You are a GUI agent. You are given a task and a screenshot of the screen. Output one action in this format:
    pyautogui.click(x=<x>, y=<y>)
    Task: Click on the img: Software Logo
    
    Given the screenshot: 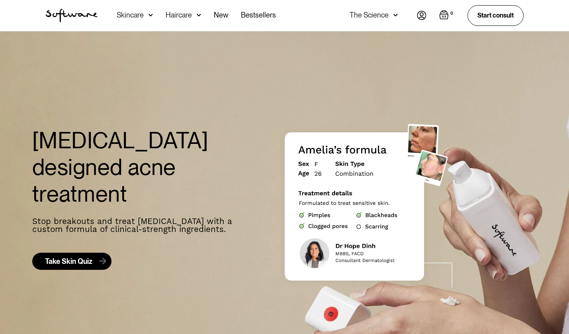 What is the action you would take?
    pyautogui.click(x=72, y=16)
    